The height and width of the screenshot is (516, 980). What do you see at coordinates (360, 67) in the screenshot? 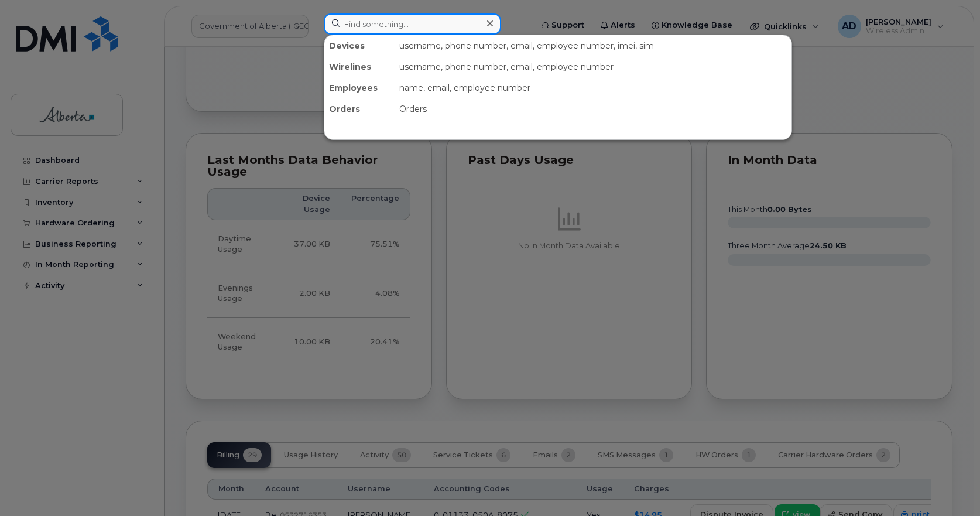
I see `div: Wirelines` at bounding box center [360, 67].